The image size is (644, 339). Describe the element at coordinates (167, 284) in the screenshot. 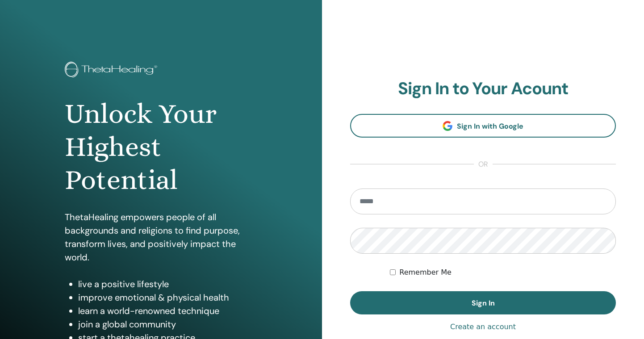

I see `li: live a positive lifestyle` at that location.